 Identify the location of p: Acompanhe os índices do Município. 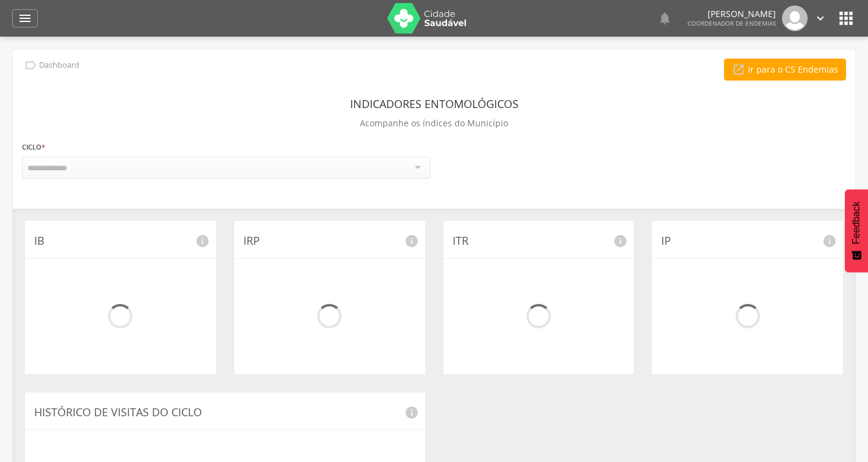
(434, 123).